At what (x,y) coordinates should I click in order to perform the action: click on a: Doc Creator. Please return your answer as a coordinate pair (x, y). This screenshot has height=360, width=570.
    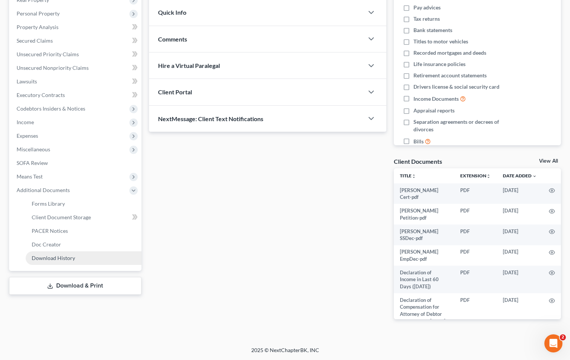
    Looking at the image, I should click on (83, 244).